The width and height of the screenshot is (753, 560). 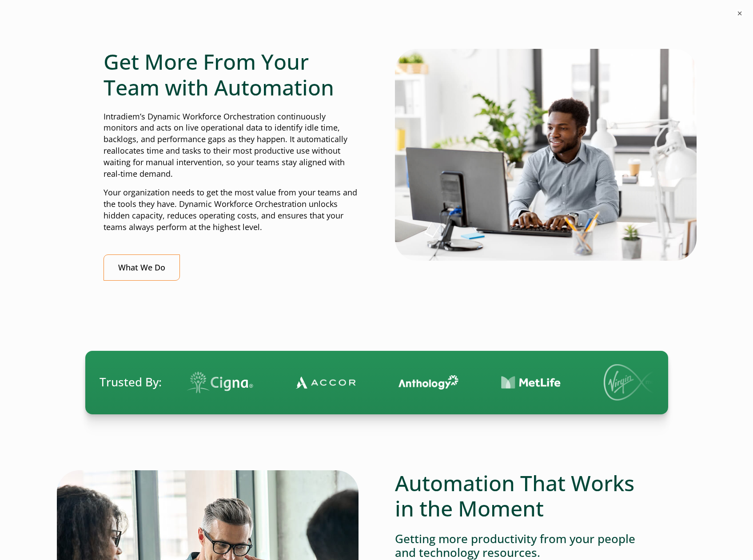 I want to click on p: Your organization needs to get the most value from your teams and the tools they have. Dynamic Wo..., so click(x=231, y=210).